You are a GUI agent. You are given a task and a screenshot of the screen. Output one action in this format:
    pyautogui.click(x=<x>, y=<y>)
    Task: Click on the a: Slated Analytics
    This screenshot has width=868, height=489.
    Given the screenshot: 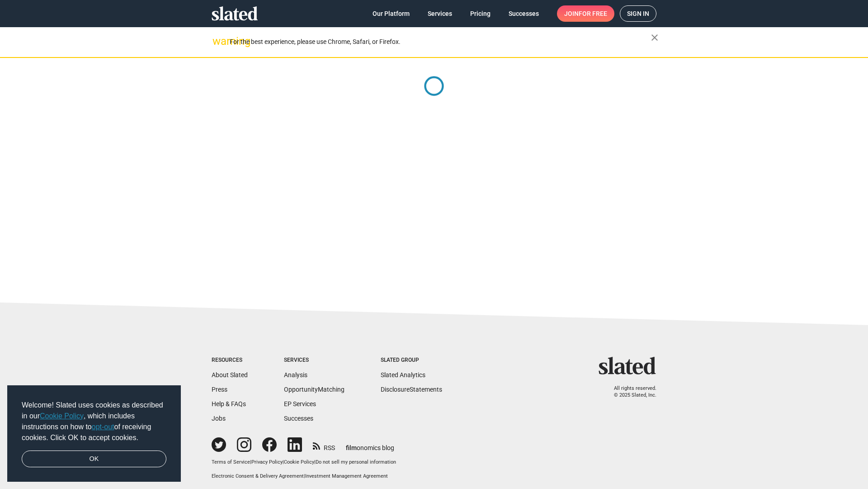 What is the action you would take?
    pyautogui.click(x=403, y=374)
    